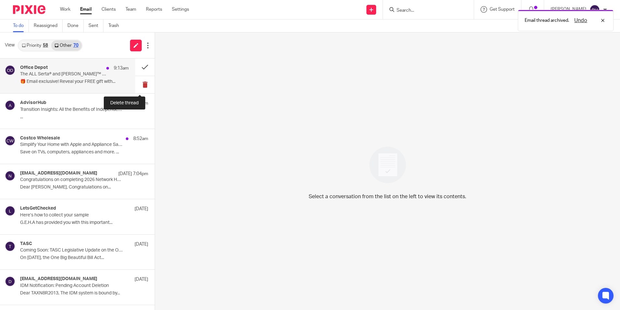 This screenshot has height=310, width=620. What do you see at coordinates (71, 109) in the screenshot?
I see `p: Transition Insights: All the Benefits of Independence with a Full-Service Support Structure` at bounding box center [71, 109].